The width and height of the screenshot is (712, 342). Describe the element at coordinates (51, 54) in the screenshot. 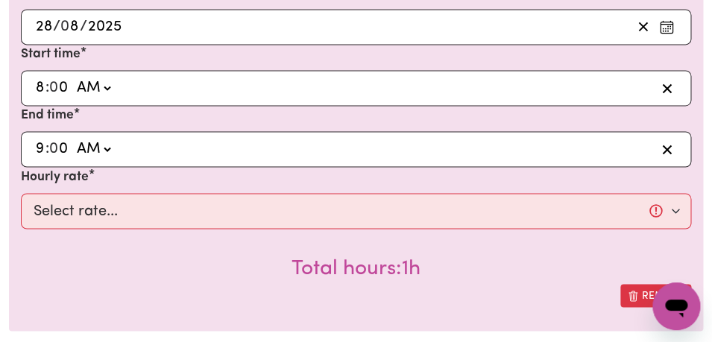

I see `label: Start time` at that location.